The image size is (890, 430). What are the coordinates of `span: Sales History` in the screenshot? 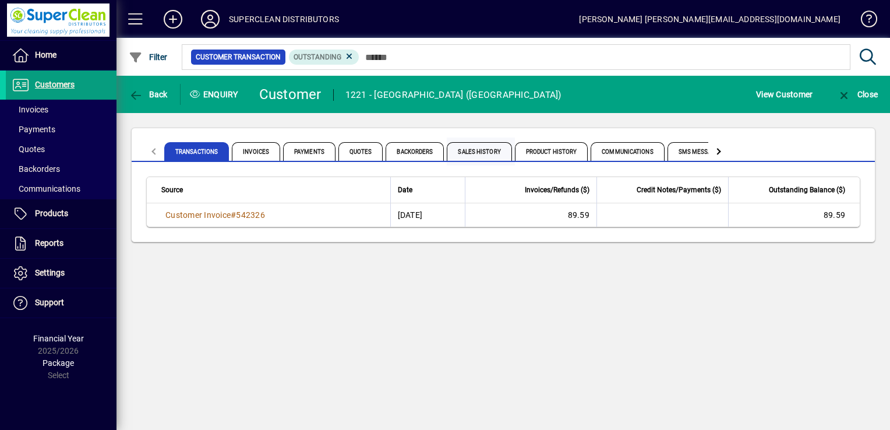 It's located at (479, 151).